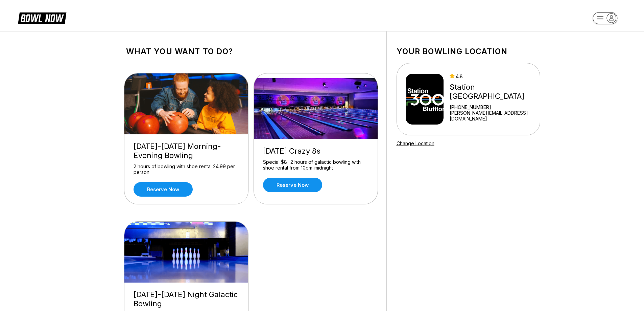 This screenshot has height=311, width=644. What do you see at coordinates (186, 169) in the screenshot?
I see `div: 2 hours of bowling with shoe rental 24.99 per person` at bounding box center [186, 169].